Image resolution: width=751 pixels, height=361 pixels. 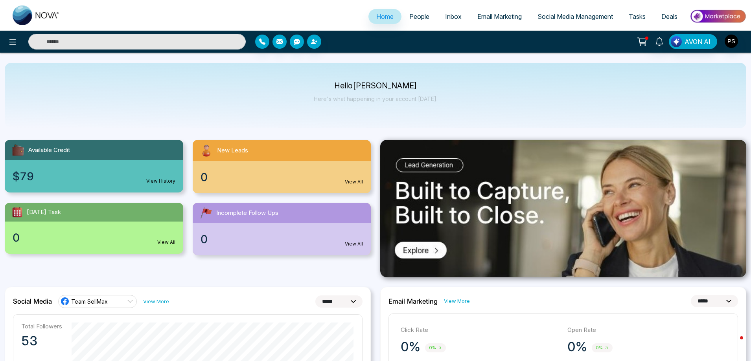 What do you see at coordinates (18, 150) in the screenshot?
I see `img: availableCredit.svg` at bounding box center [18, 150].